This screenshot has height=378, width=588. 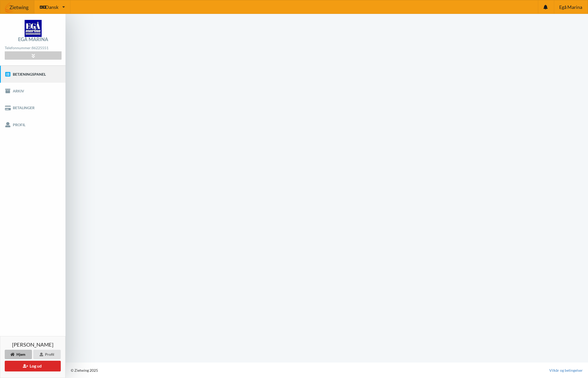 What do you see at coordinates (18, 355) in the screenshot?
I see `div: Hjem` at bounding box center [18, 355].